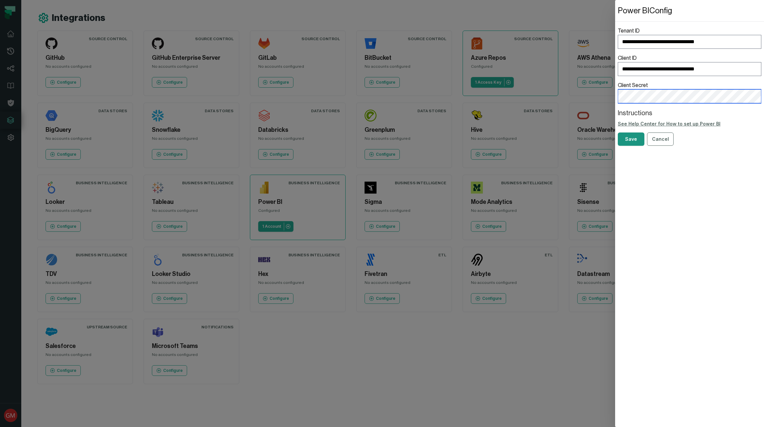 The height and width of the screenshot is (427, 764). I want to click on button: Save, so click(631, 139).